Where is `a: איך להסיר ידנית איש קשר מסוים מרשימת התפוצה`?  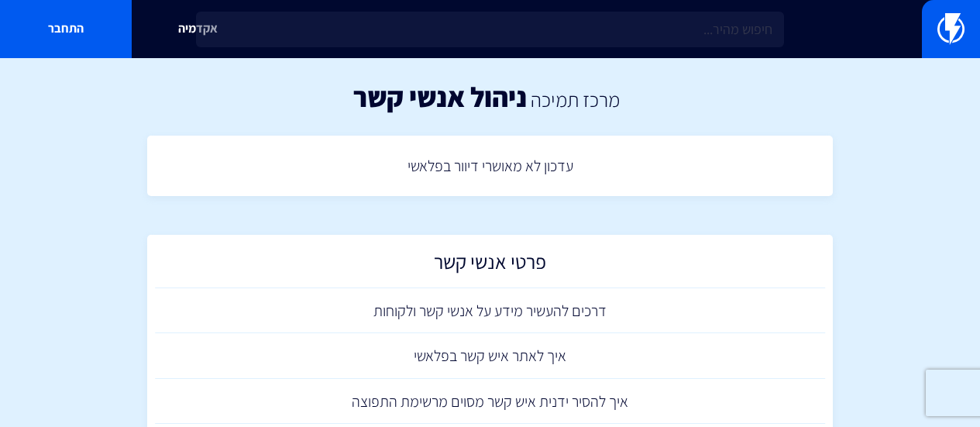 a: איך להסיר ידנית איש קשר מסוים מרשימת התפוצה is located at coordinates (490, 402).